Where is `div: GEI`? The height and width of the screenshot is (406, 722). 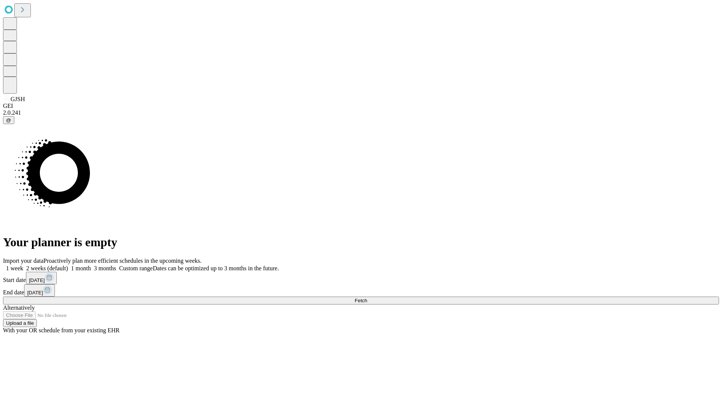 div: GEI is located at coordinates (361, 106).